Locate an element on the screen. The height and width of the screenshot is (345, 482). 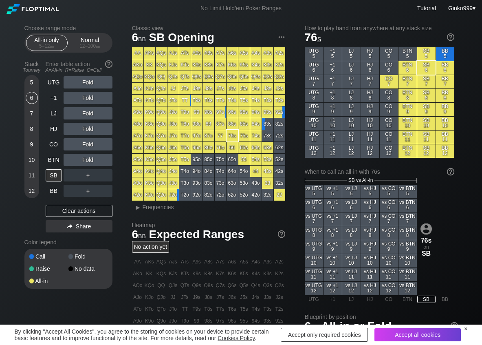
div: CO 11 is located at coordinates (389, 137).